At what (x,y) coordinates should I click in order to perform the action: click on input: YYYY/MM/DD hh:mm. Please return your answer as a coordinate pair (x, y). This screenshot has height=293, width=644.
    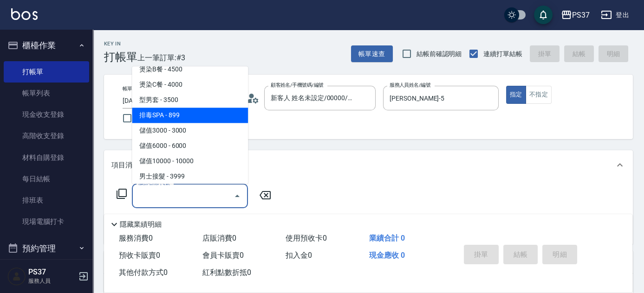
    Looking at the image, I should click on (170, 100).